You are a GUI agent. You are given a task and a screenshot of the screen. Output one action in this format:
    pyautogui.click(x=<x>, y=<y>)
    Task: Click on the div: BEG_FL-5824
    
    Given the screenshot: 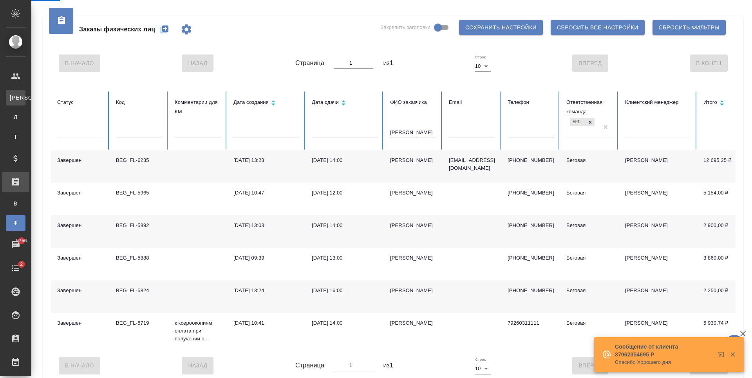 What is the action you would take?
    pyautogui.click(x=139, y=290)
    